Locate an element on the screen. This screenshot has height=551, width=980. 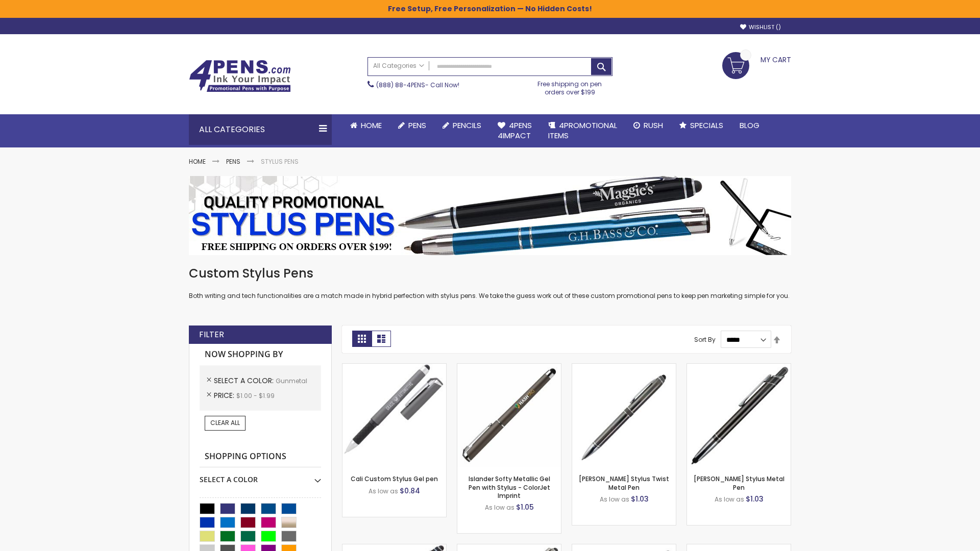
strong: Now Shopping by is located at coordinates (261, 355).